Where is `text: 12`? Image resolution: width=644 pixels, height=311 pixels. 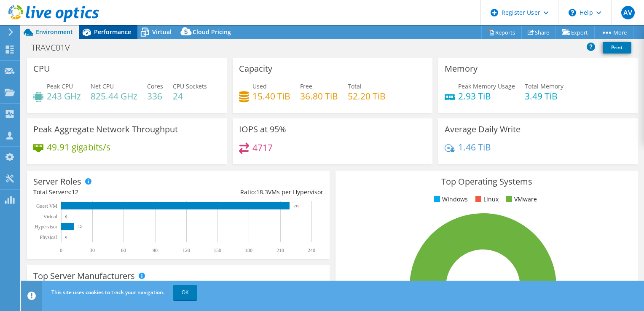
text: 12 is located at coordinates (80, 227).